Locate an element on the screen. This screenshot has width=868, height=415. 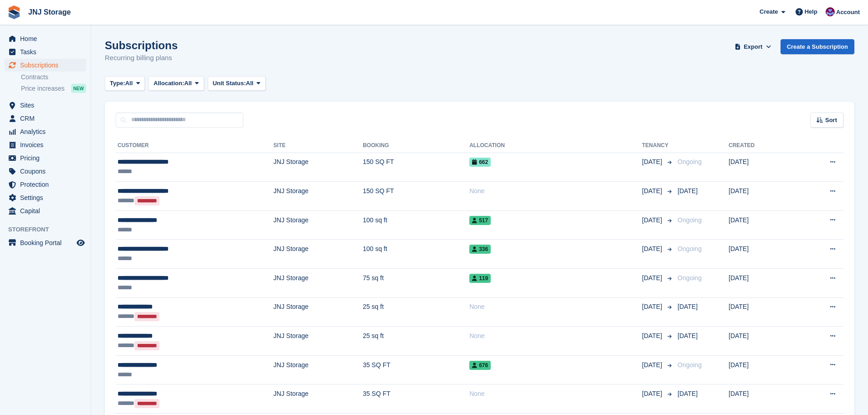
span: Invoices is located at coordinates (48, 145).